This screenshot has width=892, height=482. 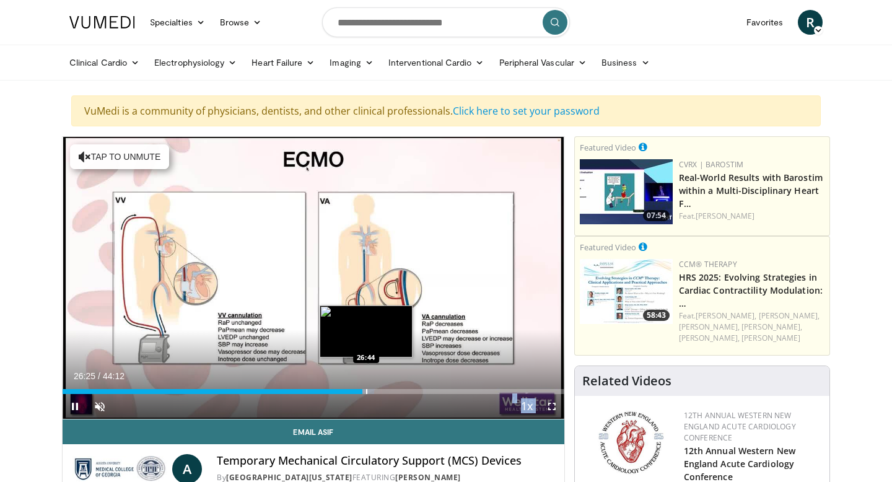 I want to click on a: 07:54, so click(x=626, y=191).